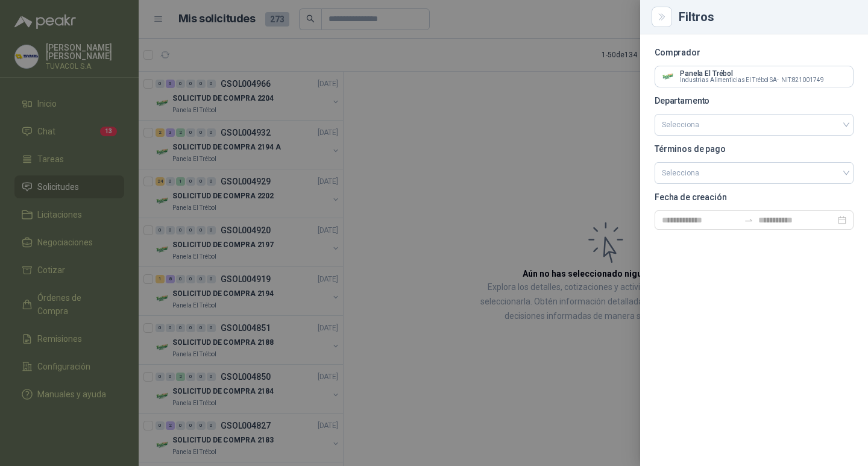 The height and width of the screenshot is (466, 868). Describe the element at coordinates (754, 101) in the screenshot. I see `p: Departamento` at that location.